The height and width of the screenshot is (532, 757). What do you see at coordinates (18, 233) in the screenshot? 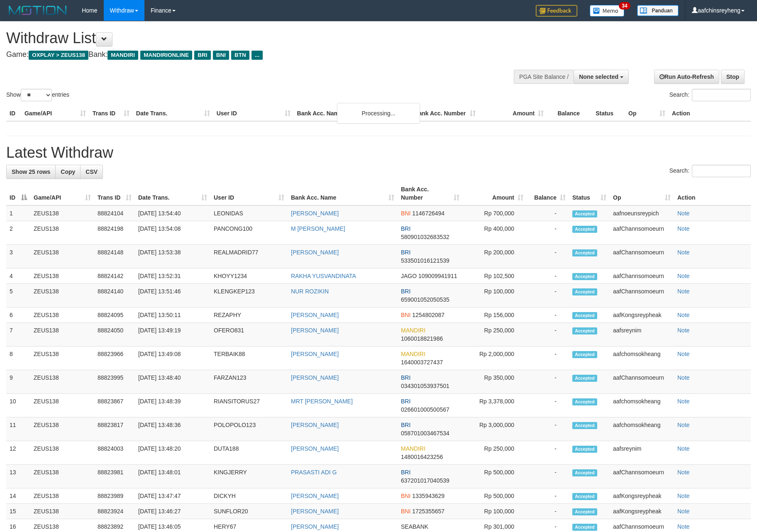
I see `td: 2` at bounding box center [18, 233].